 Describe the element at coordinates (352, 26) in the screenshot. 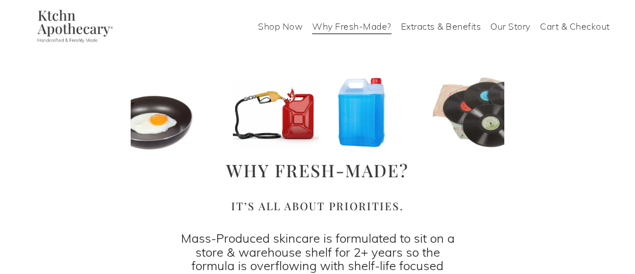

I see `a: Why Fresh-Made?` at that location.